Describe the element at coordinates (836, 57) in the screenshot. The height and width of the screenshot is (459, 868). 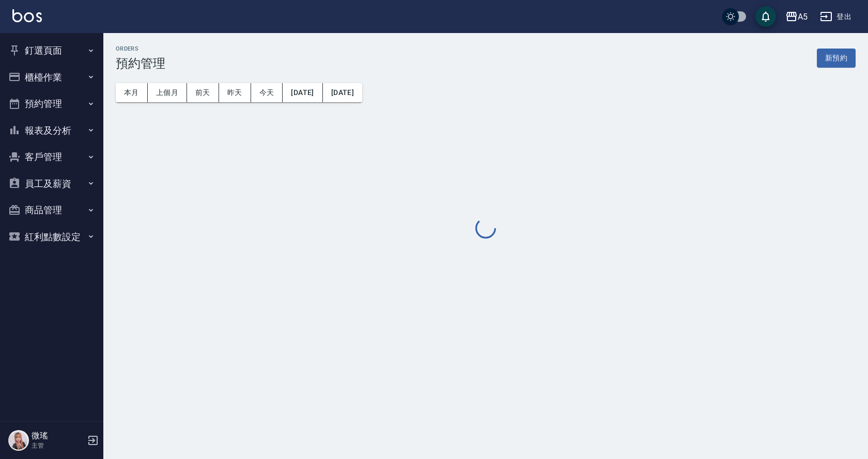
I see `a: 新預約` at that location.